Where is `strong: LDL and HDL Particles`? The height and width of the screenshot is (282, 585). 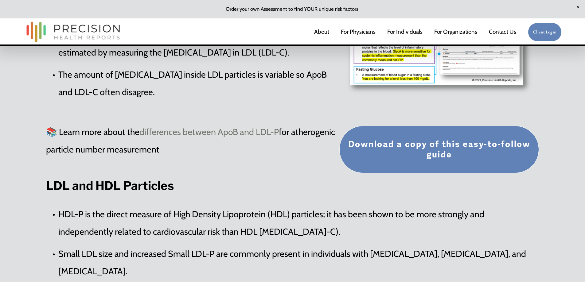
strong: LDL and HDL Particles is located at coordinates (110, 186).